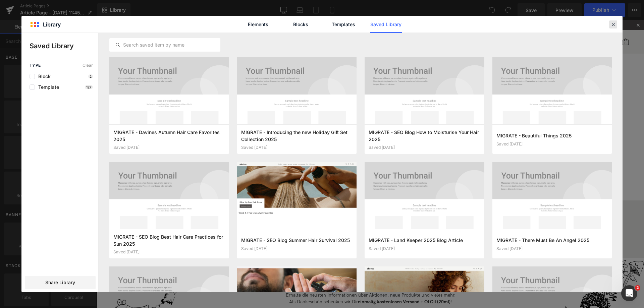  I want to click on h3: MIGRATE - Davines Autumn Hair Care Favorites 2025, so click(169, 135).